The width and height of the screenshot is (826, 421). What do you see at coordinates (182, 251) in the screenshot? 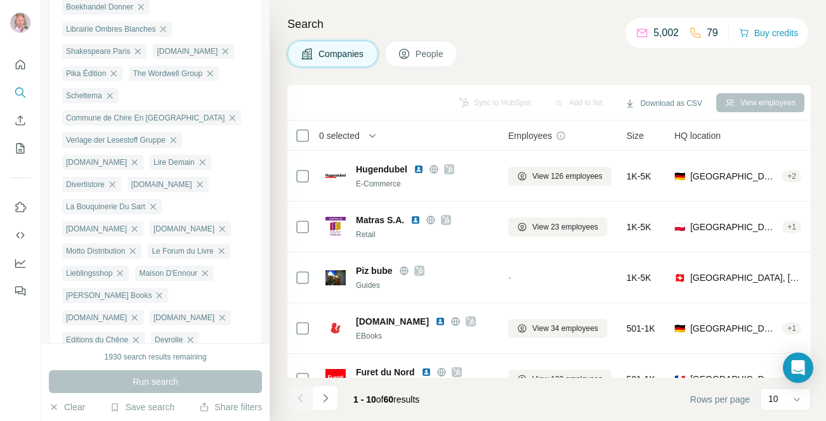
I see `span: Le Forum du Livre` at bounding box center [182, 251].